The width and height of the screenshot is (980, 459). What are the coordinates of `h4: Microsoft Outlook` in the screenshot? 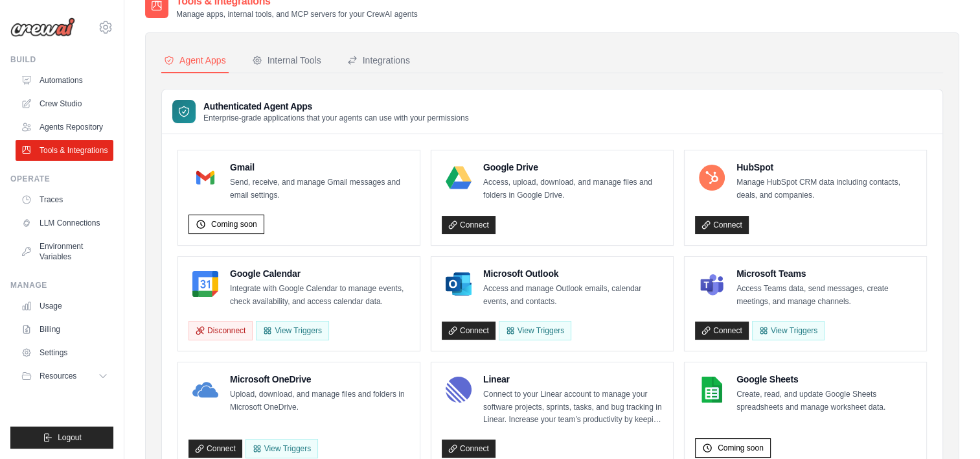 It's located at (573, 274).